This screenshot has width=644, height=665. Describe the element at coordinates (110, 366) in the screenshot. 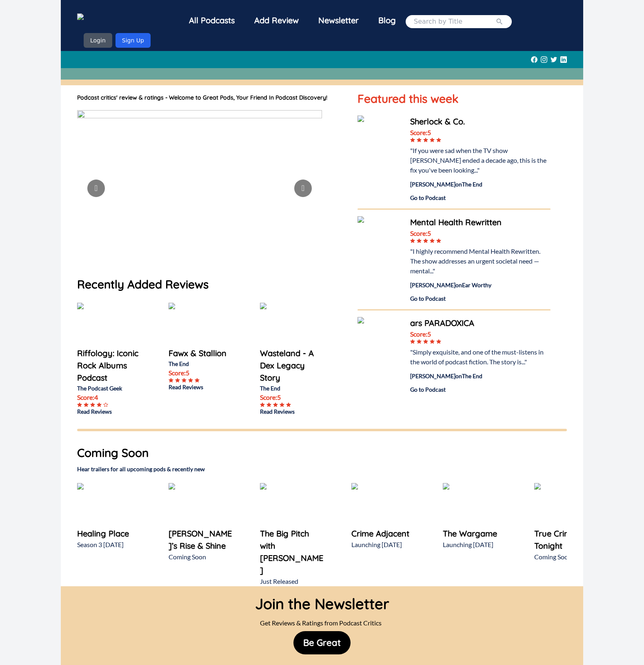

I see `p: Riffology: Iconic Rock Albums Podcast` at that location.